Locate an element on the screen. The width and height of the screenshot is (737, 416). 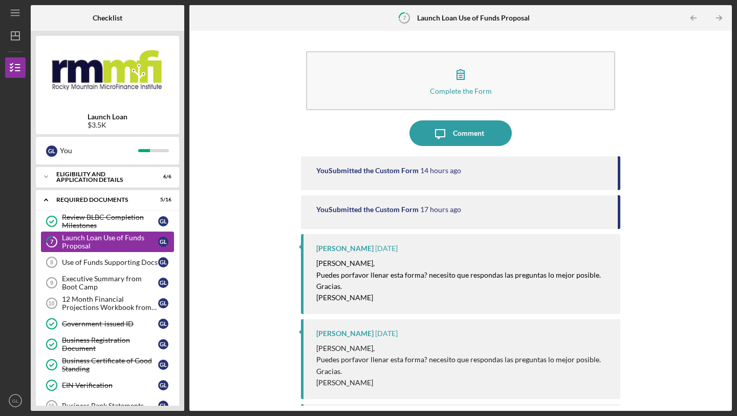
div: 6 / 6 is located at coordinates (162, 177).